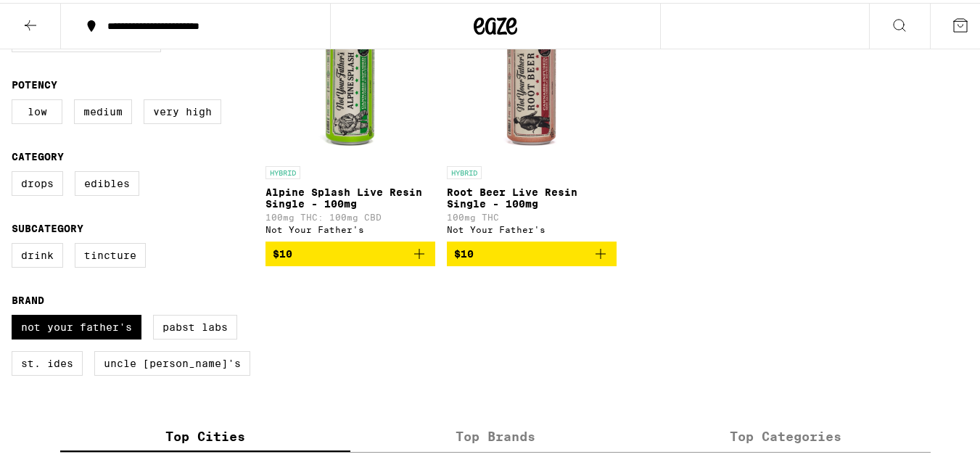 The width and height of the screenshot is (980, 465). What do you see at coordinates (495, 434) in the screenshot?
I see `label: Top Brands` at bounding box center [495, 434].